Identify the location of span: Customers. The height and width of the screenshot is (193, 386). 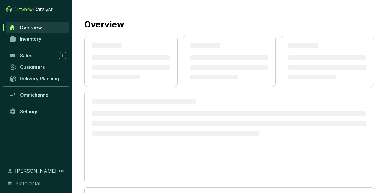
(32, 67).